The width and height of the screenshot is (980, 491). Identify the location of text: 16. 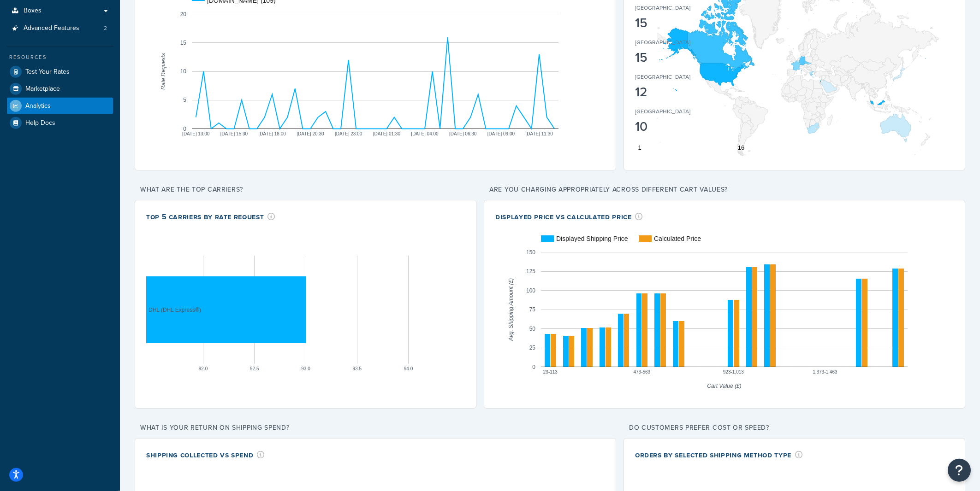
(741, 148).